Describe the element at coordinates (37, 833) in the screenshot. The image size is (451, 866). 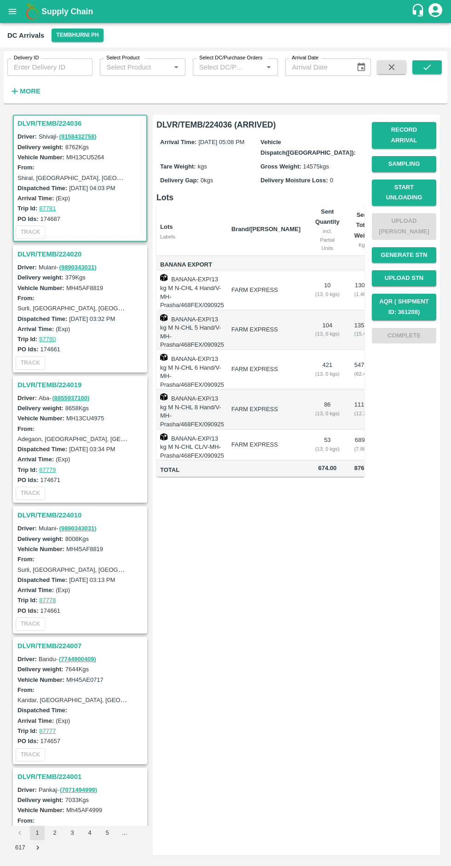
I see `button: page 1` at that location.